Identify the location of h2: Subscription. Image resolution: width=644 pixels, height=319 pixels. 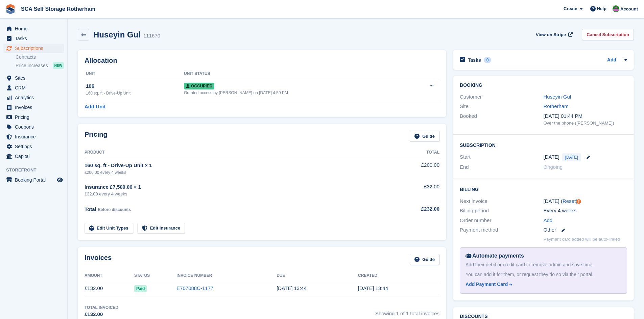
(543, 145).